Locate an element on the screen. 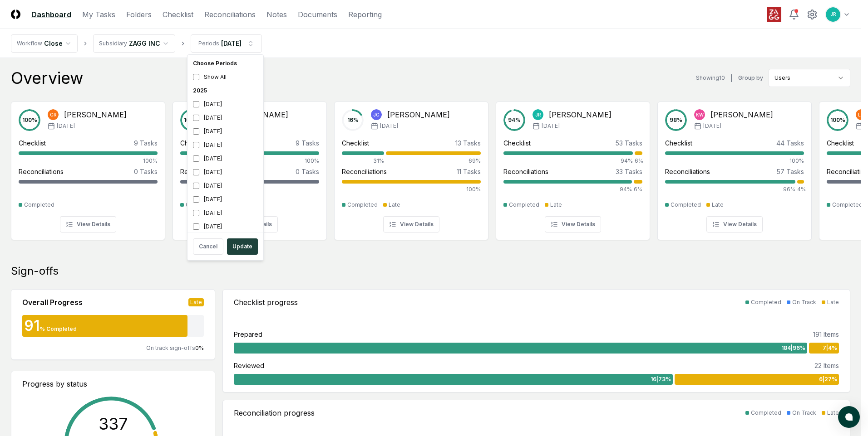  div: 2025 is located at coordinates (225, 91).